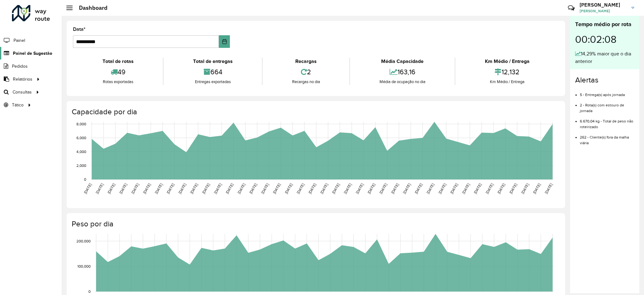 Image resolution: width=644 pixels, height=295 pixels. What do you see at coordinates (315, 111) in the screenshot?
I see `h4: Capacidade por dia` at bounding box center [315, 111].